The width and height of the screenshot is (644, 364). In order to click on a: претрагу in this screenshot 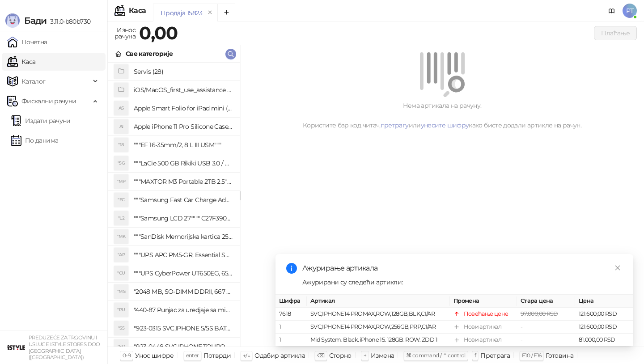, I will do `click(394, 125)`.